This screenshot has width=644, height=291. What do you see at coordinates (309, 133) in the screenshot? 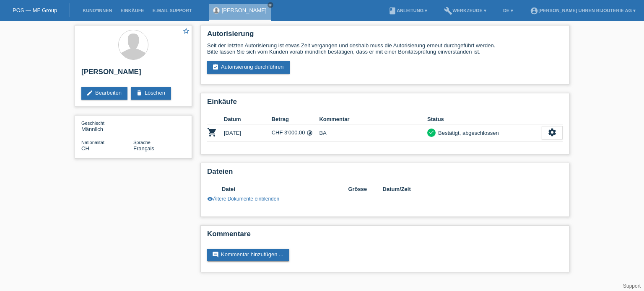
I see `i: Fixe Raten (24 Raten)` at bounding box center [309, 133].